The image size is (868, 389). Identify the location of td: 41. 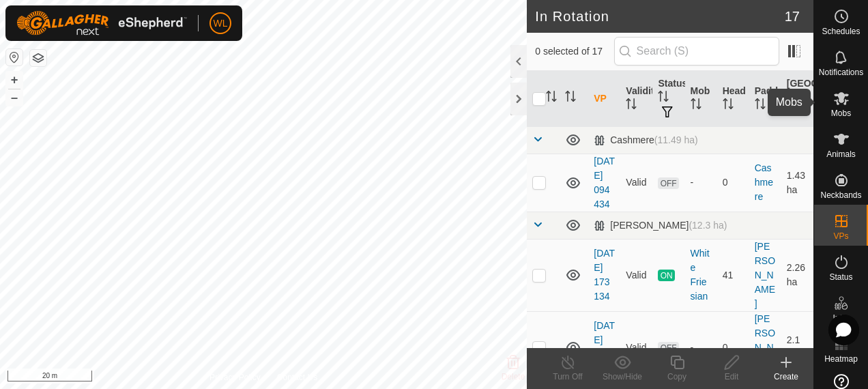
(732, 275).